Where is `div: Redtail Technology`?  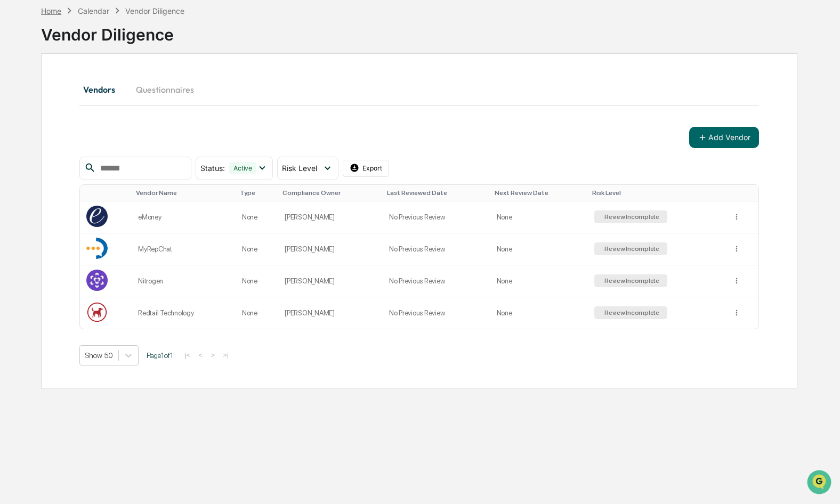 div: Redtail Technology is located at coordinates (184, 313).